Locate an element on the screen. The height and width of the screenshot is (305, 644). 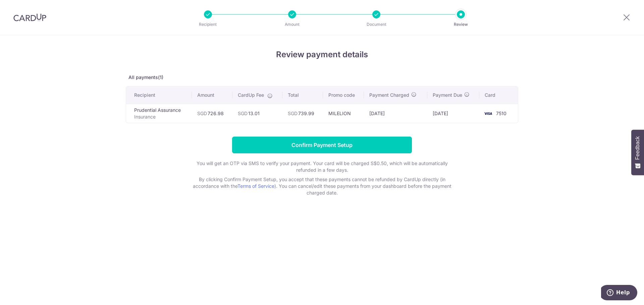
span: Payment Charged is located at coordinates (389, 95).